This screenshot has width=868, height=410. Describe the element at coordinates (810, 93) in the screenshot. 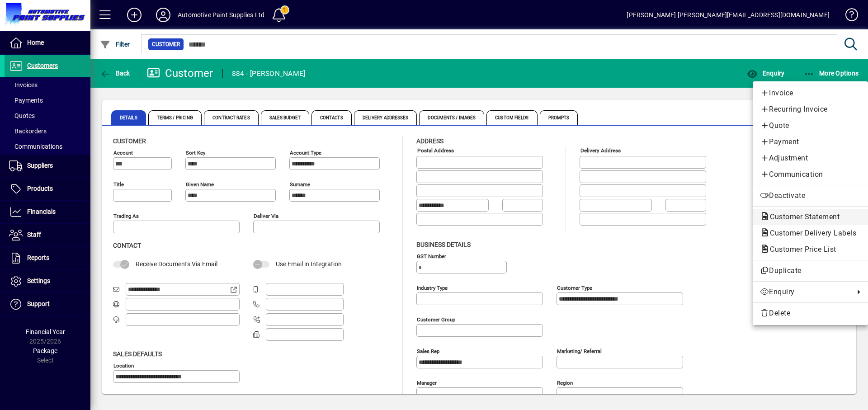

I see `span: Invoice` at that location.